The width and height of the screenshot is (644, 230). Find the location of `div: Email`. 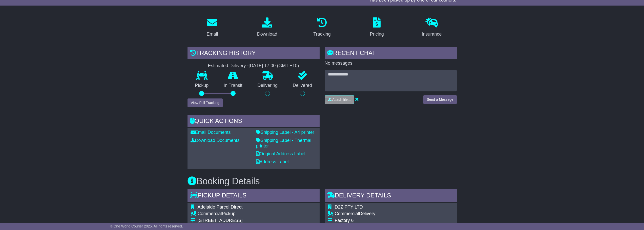

div: Email is located at coordinates (212, 34).